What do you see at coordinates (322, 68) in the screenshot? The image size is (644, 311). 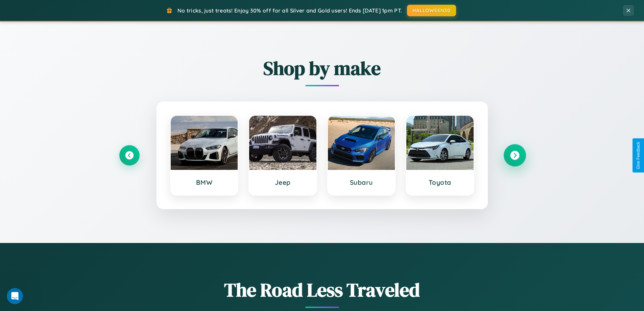 I see `h2: Shop by make` at bounding box center [322, 68].